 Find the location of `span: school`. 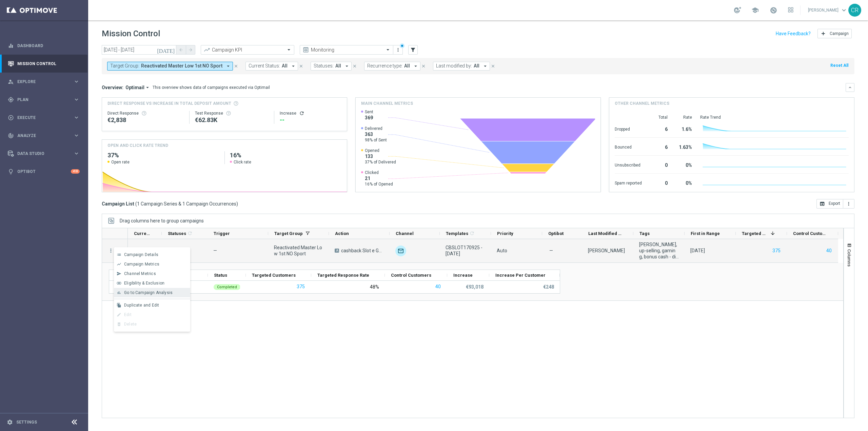

span: school is located at coordinates (755, 10).